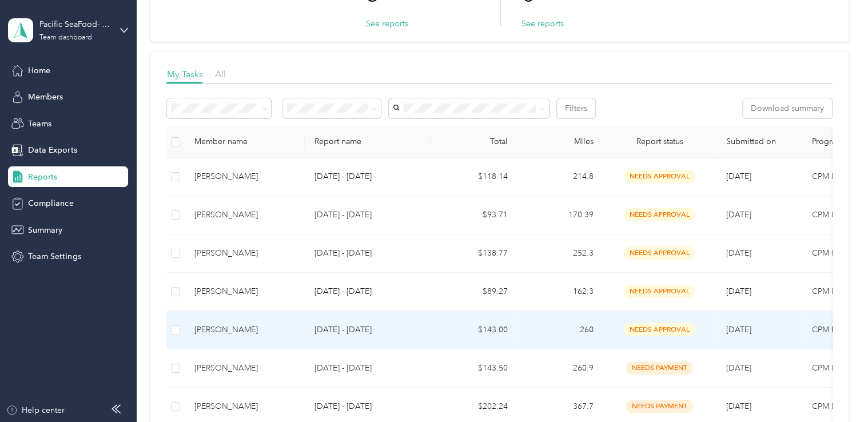  I want to click on div: Member name, so click(245, 141).